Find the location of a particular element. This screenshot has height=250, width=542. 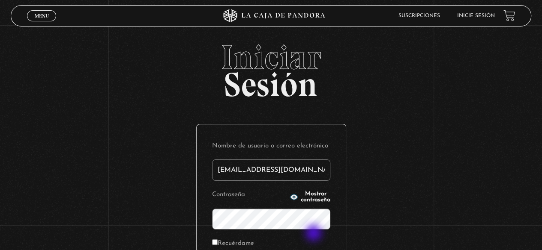

span: Iniciar is located at coordinates (271, 57).